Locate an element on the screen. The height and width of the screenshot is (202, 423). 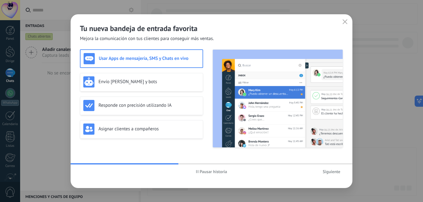
font: Tu nueva bandeja de entrada favorita is located at coordinates (139, 28).